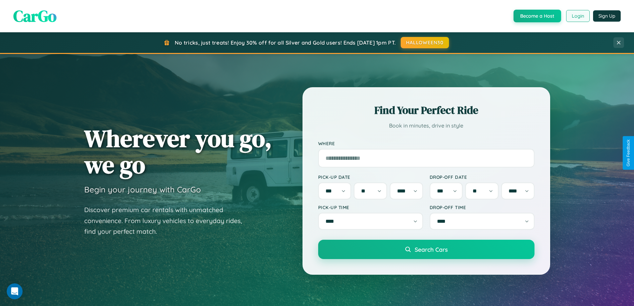 Image resolution: width=634 pixels, height=306 pixels. I want to click on h2: Find Your Perfect Ride, so click(426, 110).